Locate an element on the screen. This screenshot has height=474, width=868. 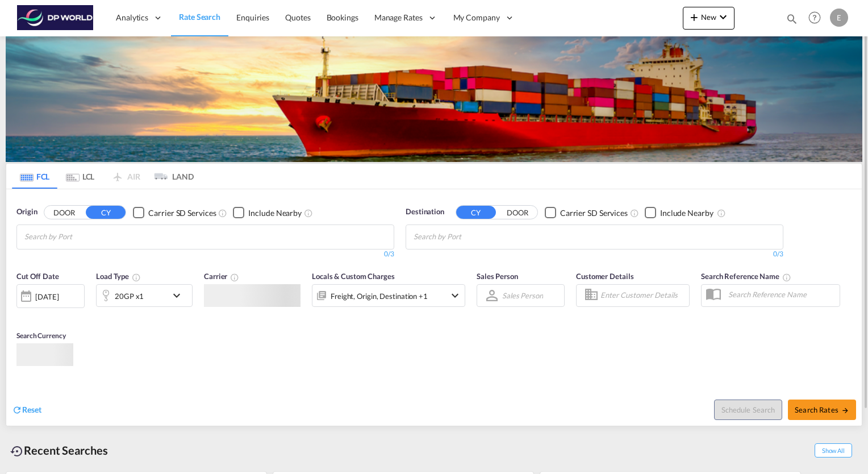
div: Recent Searches is located at coordinates (59, 450).